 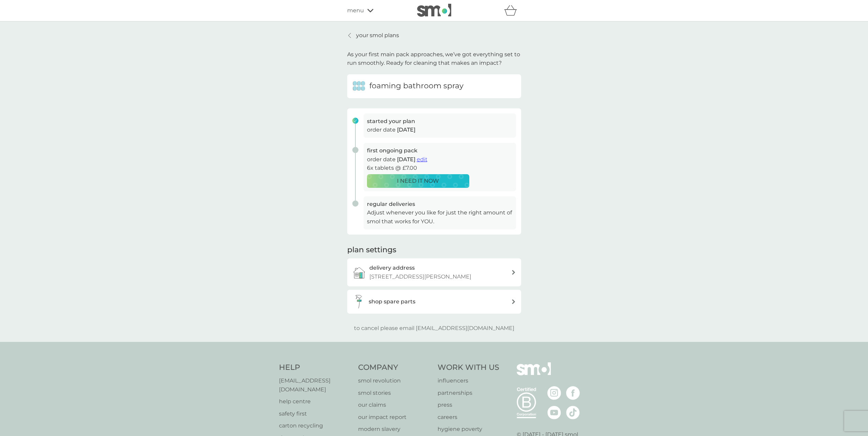 I want to click on img: visit the smol Youtube page, so click(x=554, y=412).